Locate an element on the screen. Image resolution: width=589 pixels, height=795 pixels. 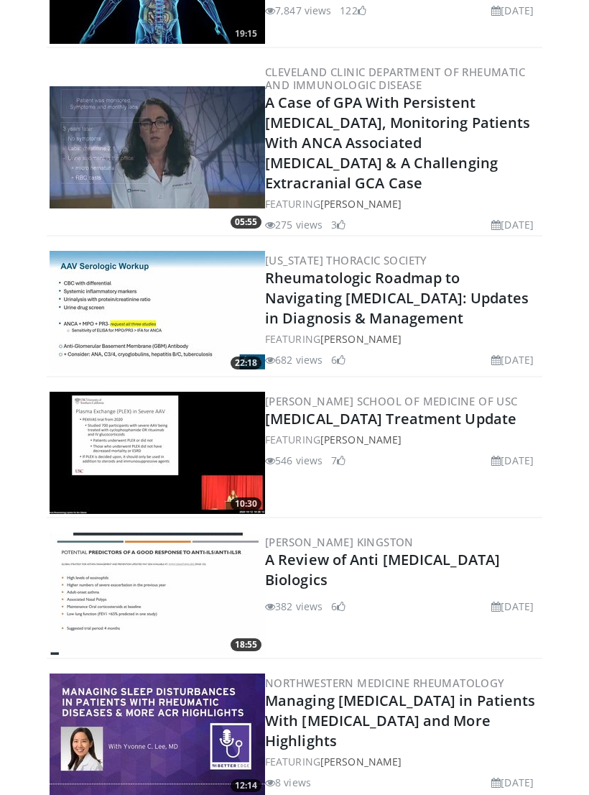
img: 969783a3-07d0-4cdd-aa3b-38669499af5b.300x170_q85_crop-smart_upscale.jpg is located at coordinates (157, 312).